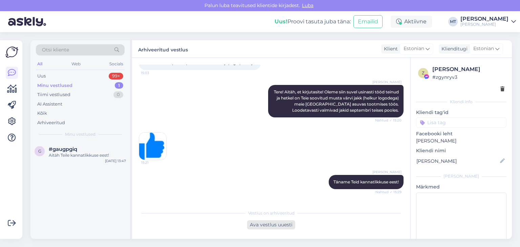  I want to click on span: Luba, so click(308, 5).